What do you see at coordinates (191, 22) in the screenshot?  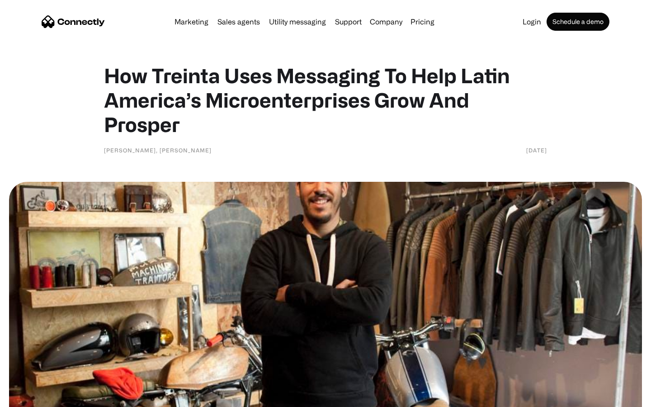 I see `a: Marketing` at bounding box center [191, 22].